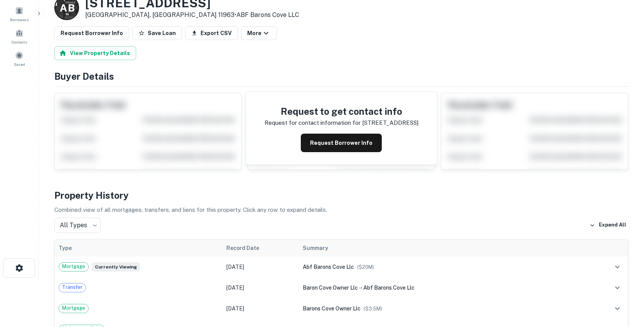  What do you see at coordinates (19, 36) in the screenshot?
I see `a: Contacts` at bounding box center [19, 36].